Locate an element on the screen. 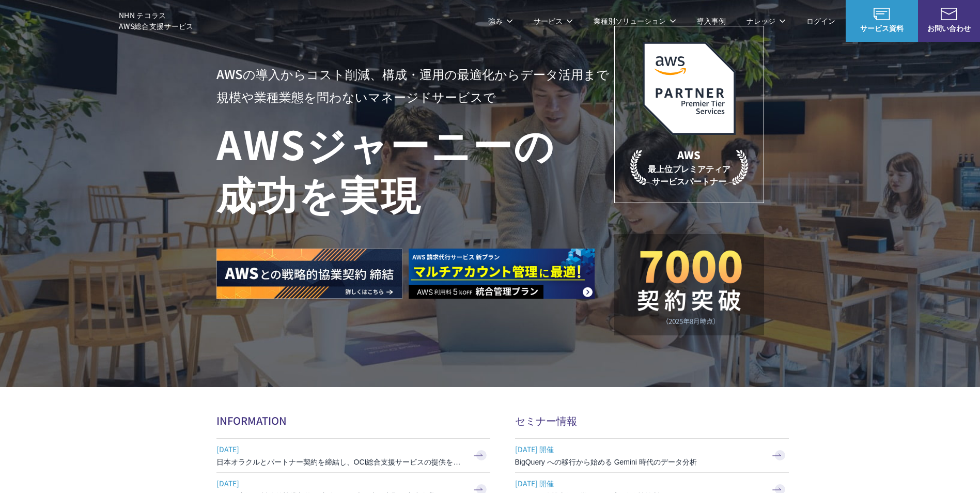 The image size is (980, 493). p: 業種別ソリューション is located at coordinates (635, 21).